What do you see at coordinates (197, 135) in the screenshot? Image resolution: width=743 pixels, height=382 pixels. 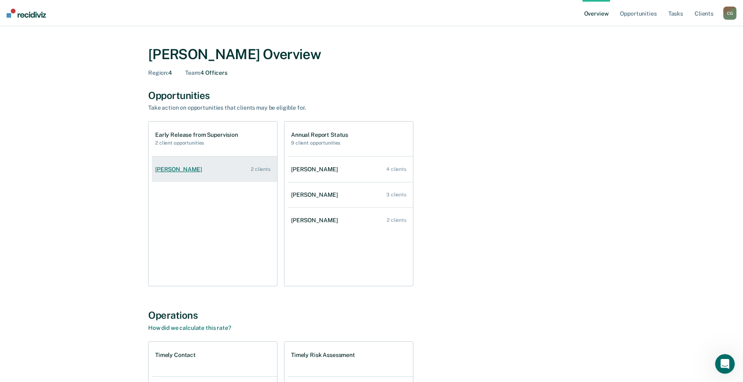 I see `h1: Early Release from Supervision` at bounding box center [197, 135].